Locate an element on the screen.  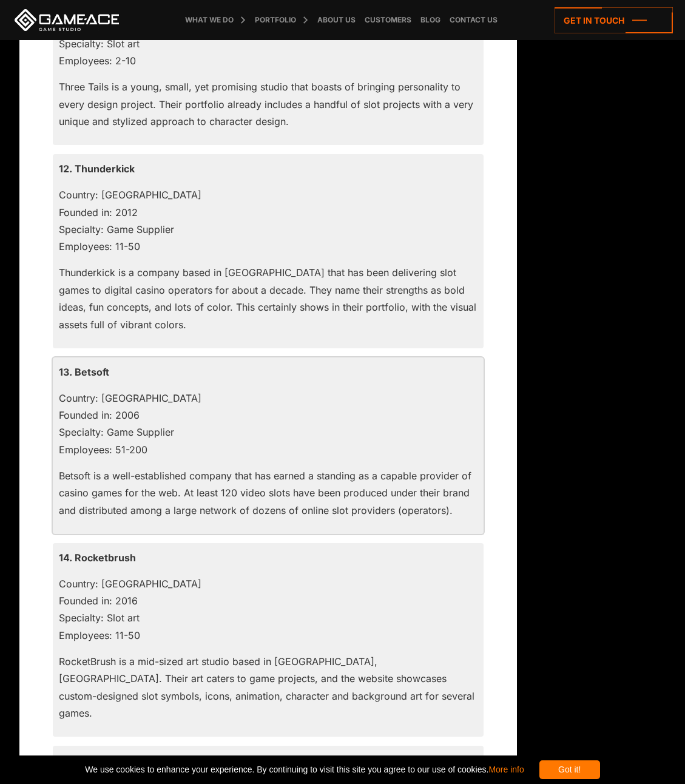
p: 15. BR Softech is located at coordinates (268, 760).